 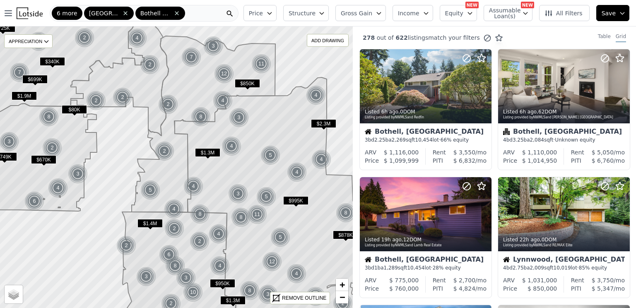 What do you see at coordinates (399, 140) in the screenshot?
I see `span: 2,269` at bounding box center [399, 140].